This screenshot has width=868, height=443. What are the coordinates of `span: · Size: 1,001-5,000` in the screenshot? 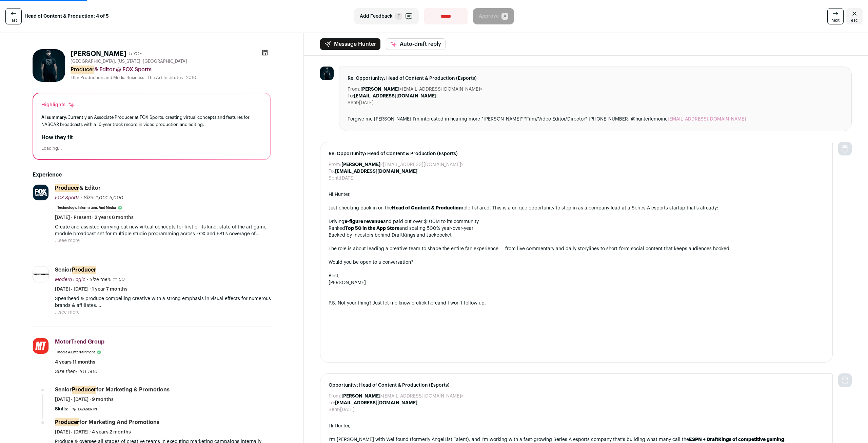 It's located at (102, 198).